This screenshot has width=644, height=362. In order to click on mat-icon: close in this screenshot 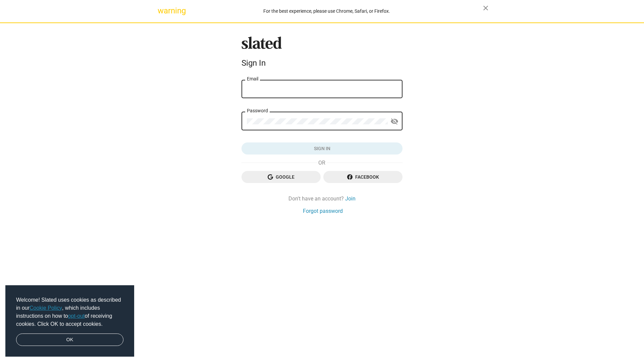, I will do `click(486, 8)`.